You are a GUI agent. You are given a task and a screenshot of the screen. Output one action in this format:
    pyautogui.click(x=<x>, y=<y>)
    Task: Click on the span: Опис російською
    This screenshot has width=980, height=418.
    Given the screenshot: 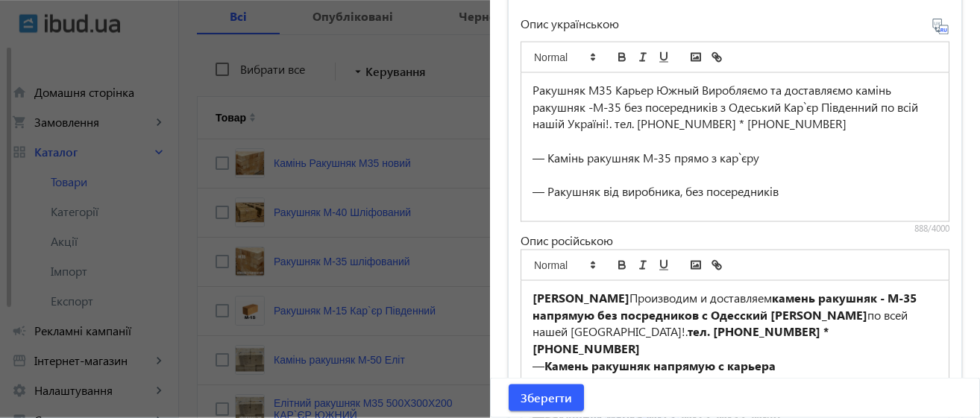 What is the action you would take?
    pyautogui.click(x=567, y=240)
    